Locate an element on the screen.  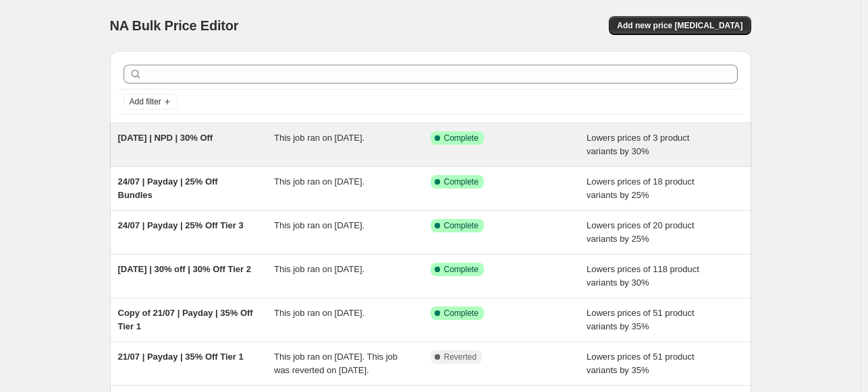
span: Add filter is located at coordinates (145, 102).